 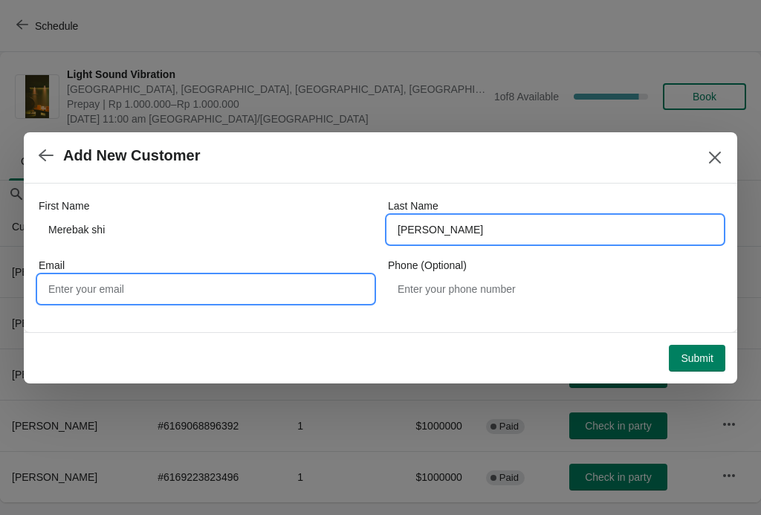 What do you see at coordinates (555, 289) in the screenshot?
I see `input: Enter your phone number` at bounding box center [555, 289].